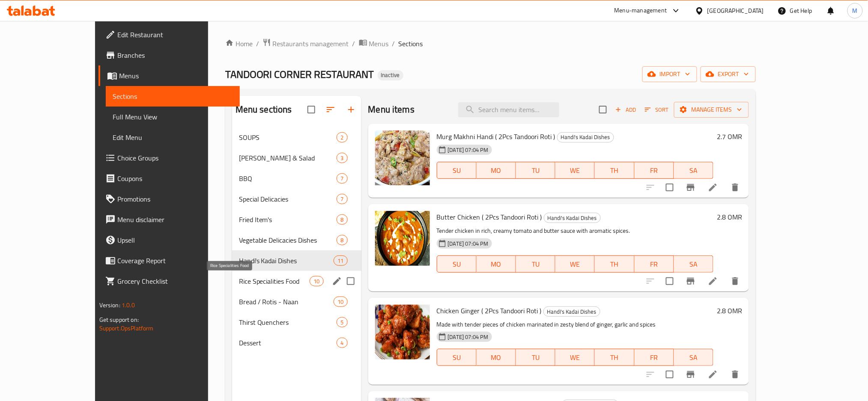 This screenshot has height=401, width=868. Describe the element at coordinates (351, 109) in the screenshot. I see `button: Add section` at that location.